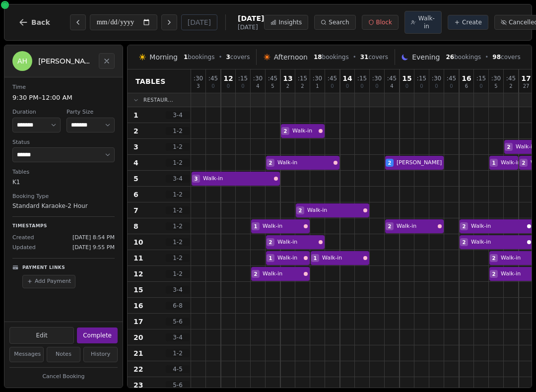 This screenshot has width=536, height=392. I want to click on span: 6, so click(466, 86).